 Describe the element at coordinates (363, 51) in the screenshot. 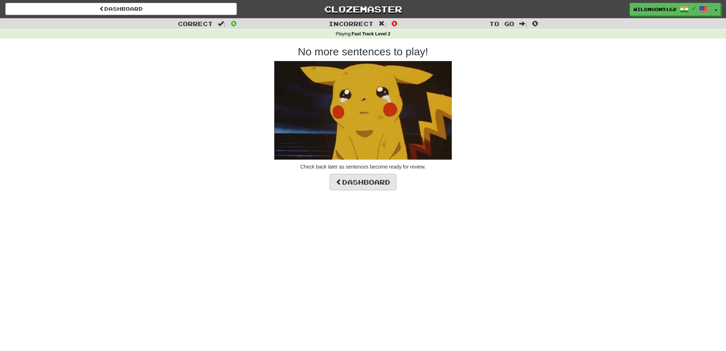

I see `h2: No more sentences to play!` at that location.